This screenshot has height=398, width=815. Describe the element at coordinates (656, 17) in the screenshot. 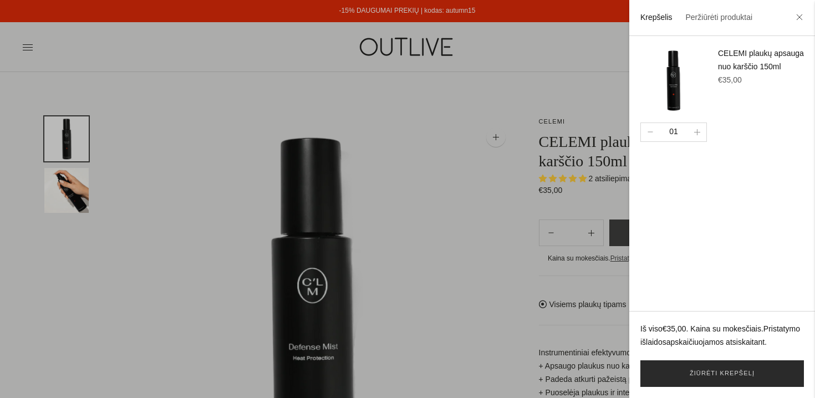

I see `a: Krepšelis` at that location.